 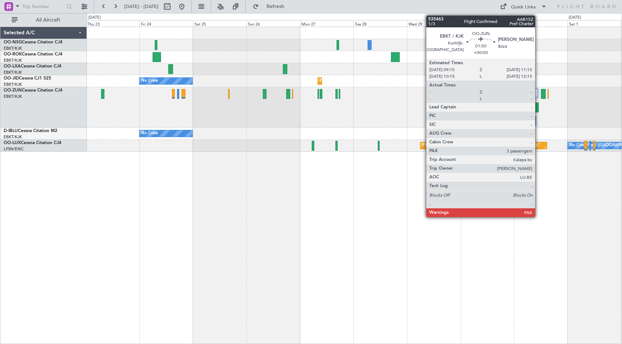 I want to click on div: Sat 1, so click(x=594, y=23).